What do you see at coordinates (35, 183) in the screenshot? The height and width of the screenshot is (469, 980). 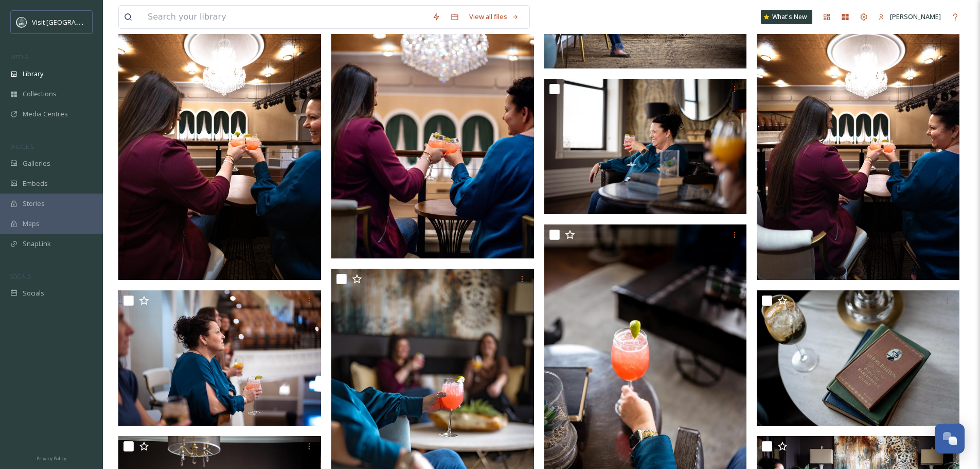 I see `span: Embeds` at bounding box center [35, 183].